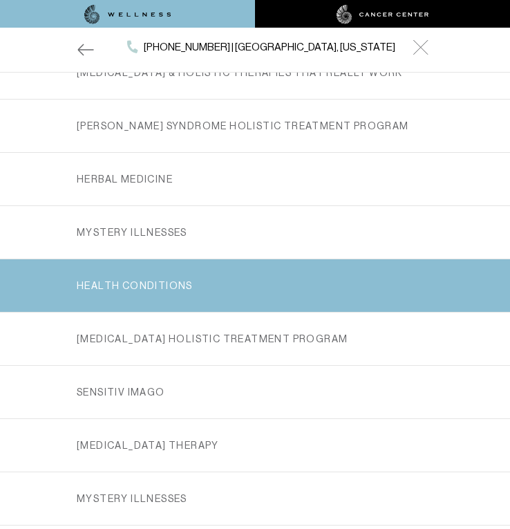 Image resolution: width=510 pixels, height=529 pixels. Describe the element at coordinates (128, 15) in the screenshot. I see `img: wellness` at that location.